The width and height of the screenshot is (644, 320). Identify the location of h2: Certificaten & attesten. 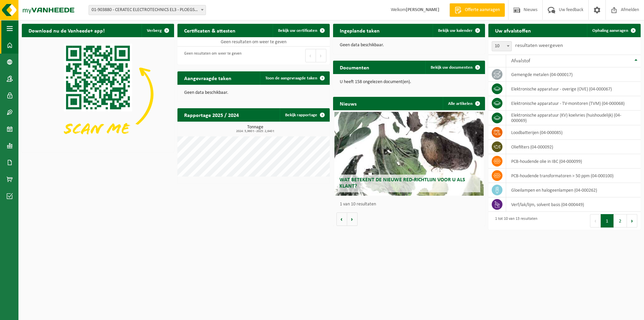
(210, 30).